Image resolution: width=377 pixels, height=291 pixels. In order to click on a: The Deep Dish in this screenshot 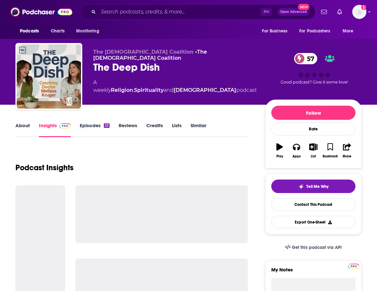, I will do `click(49, 76)`.